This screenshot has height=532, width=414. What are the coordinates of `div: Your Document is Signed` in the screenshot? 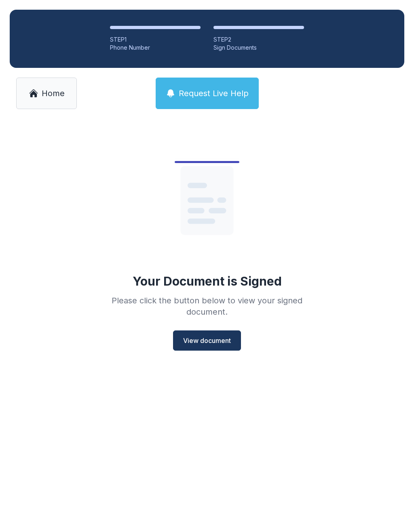 It's located at (207, 281).